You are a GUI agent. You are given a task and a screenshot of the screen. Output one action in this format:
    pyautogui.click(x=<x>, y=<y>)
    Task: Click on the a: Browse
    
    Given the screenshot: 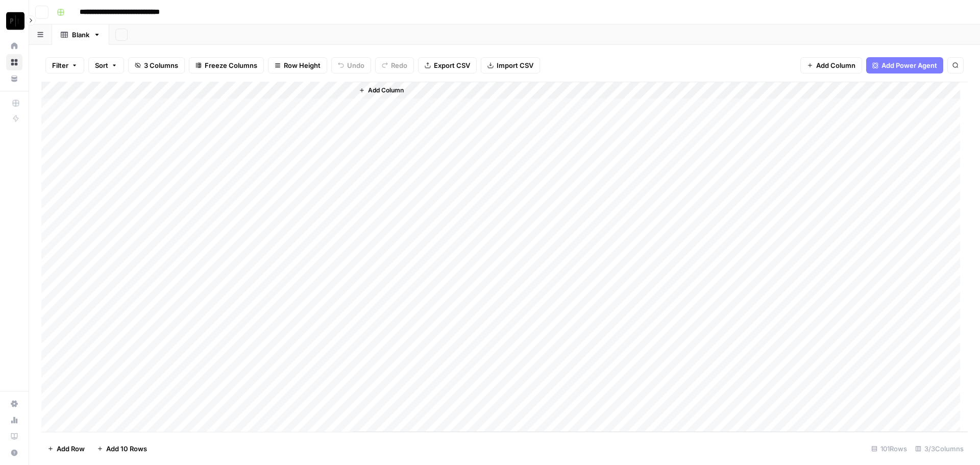 What is the action you would take?
    pyautogui.click(x=14, y=62)
    